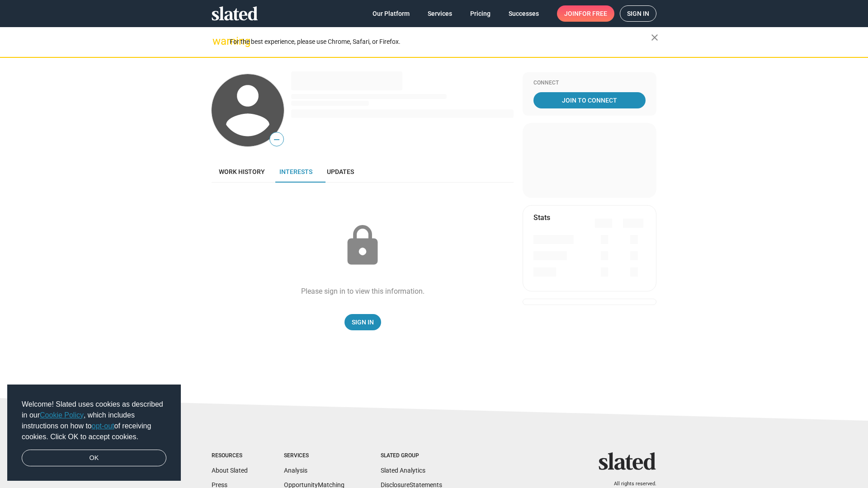 This screenshot has height=488, width=868. I want to click on span: Sign In, so click(362, 322).